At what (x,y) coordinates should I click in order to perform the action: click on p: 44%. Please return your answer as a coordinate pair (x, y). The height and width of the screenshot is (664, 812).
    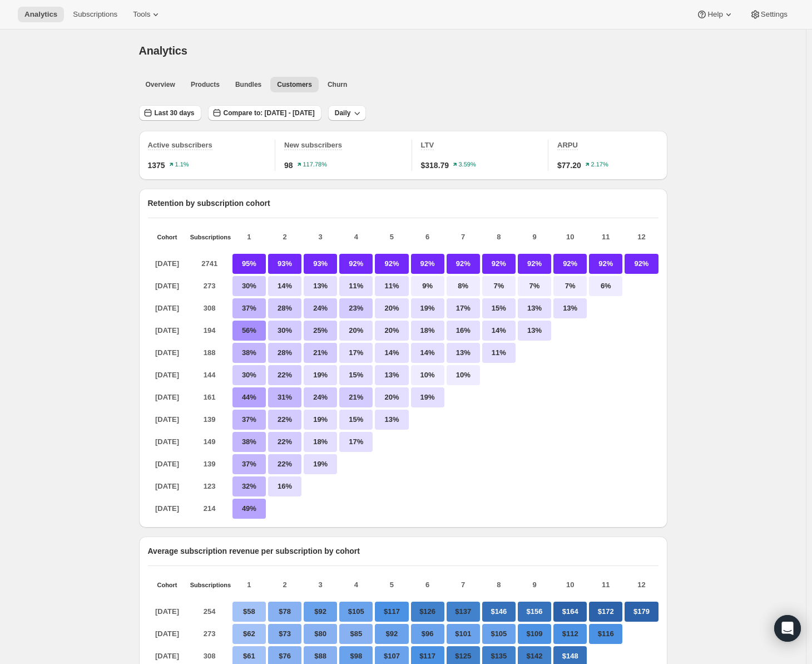
    Looking at the image, I should click on (249, 397).